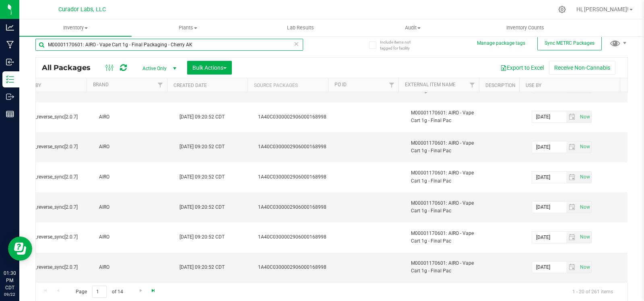 This screenshot has width=644, height=301. I want to click on a: Plants, so click(188, 28).